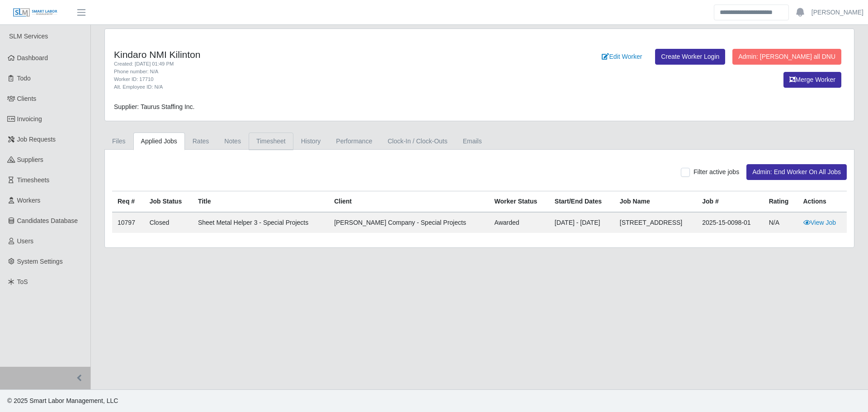 This screenshot has width=868, height=412. What do you see at coordinates (159, 141) in the screenshot?
I see `a: Applied Jobs` at bounding box center [159, 141].